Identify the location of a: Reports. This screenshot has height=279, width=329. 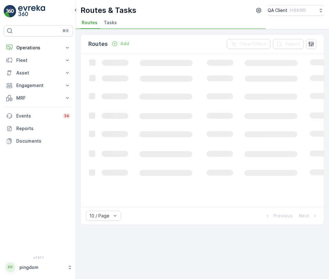
(38, 128).